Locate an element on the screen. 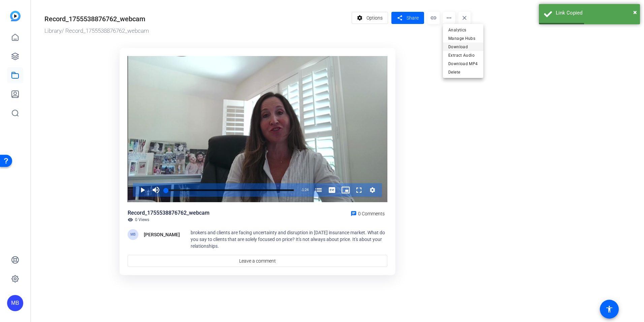 This screenshot has height=322, width=644. span: Extract Audio is located at coordinates (463, 55).